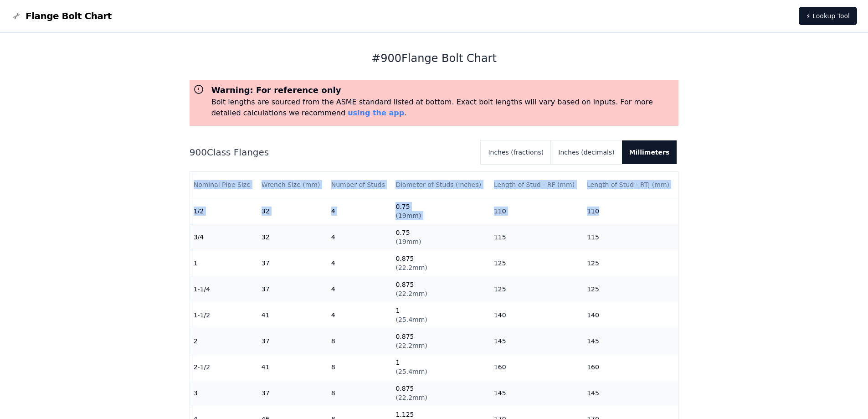 Image resolution: width=868 pixels, height=419 pixels. I want to click on td: 1/2, so click(224, 211).